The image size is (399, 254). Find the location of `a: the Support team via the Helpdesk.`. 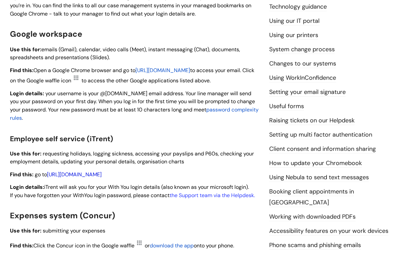

a: the Support team via the Helpdesk. is located at coordinates (212, 195).